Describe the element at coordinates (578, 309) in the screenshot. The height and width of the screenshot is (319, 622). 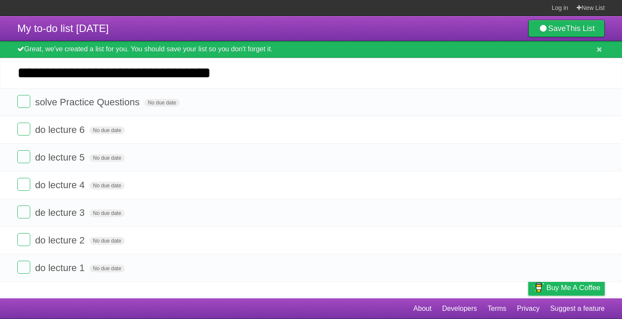
I see `a: Suggest a feature` at that location.